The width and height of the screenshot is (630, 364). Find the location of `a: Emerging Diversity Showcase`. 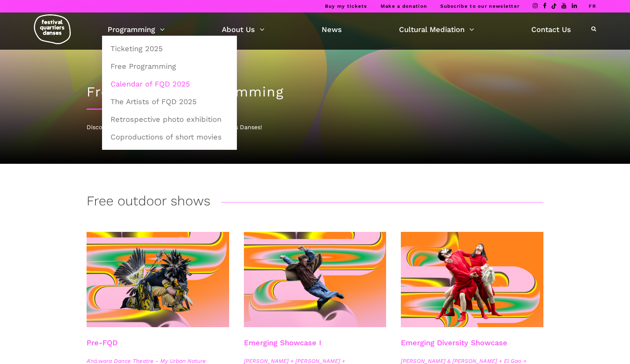

a: Emerging Diversity Showcase is located at coordinates (454, 343).